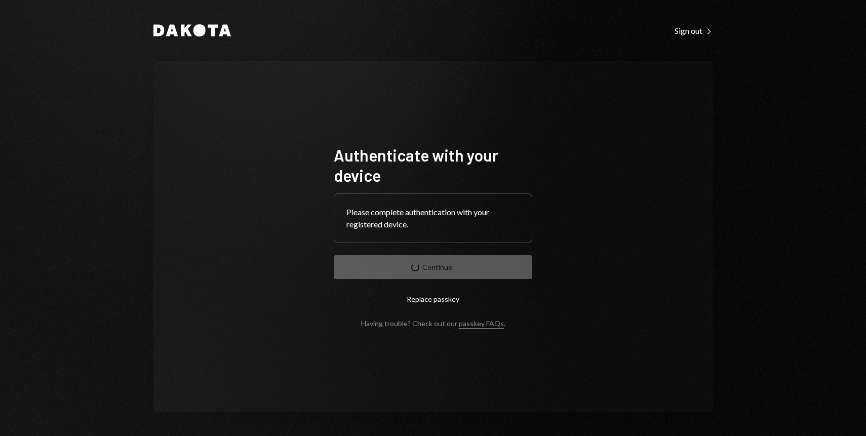 This screenshot has height=436, width=866. Describe the element at coordinates (693, 30) in the screenshot. I see `a: Sign out` at that location.